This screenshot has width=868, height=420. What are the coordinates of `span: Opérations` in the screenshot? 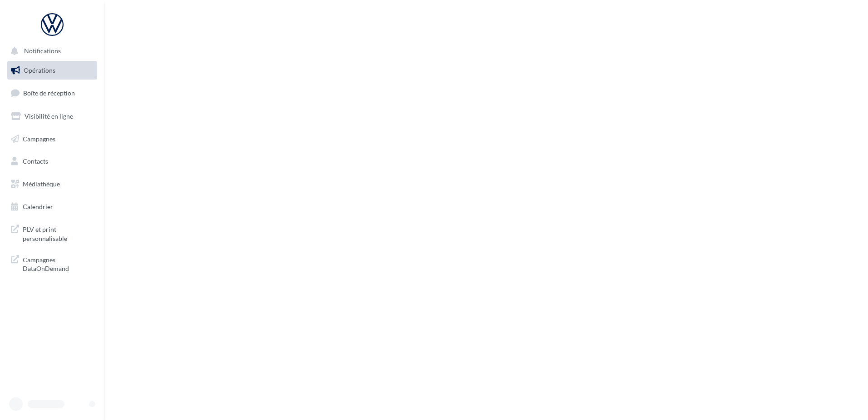 It's located at (40, 70).